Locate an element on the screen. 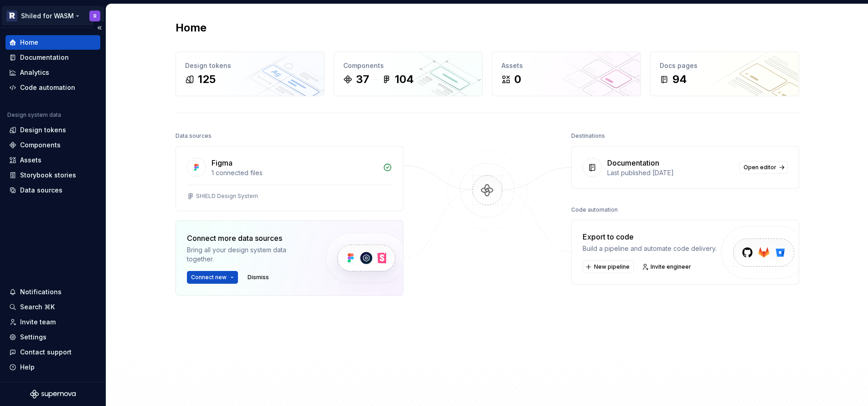 Image resolution: width=868 pixels, height=406 pixels. div: Contact support is located at coordinates (46, 352).